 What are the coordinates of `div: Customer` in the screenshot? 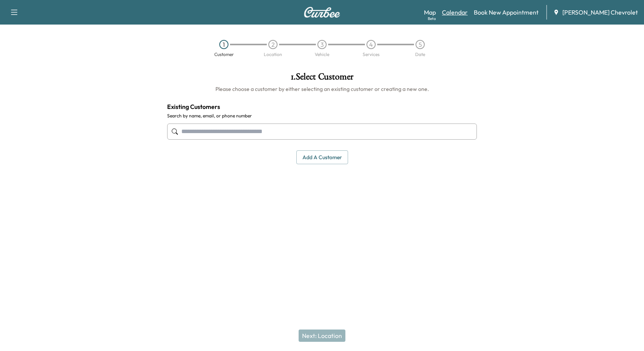 It's located at (224, 55).